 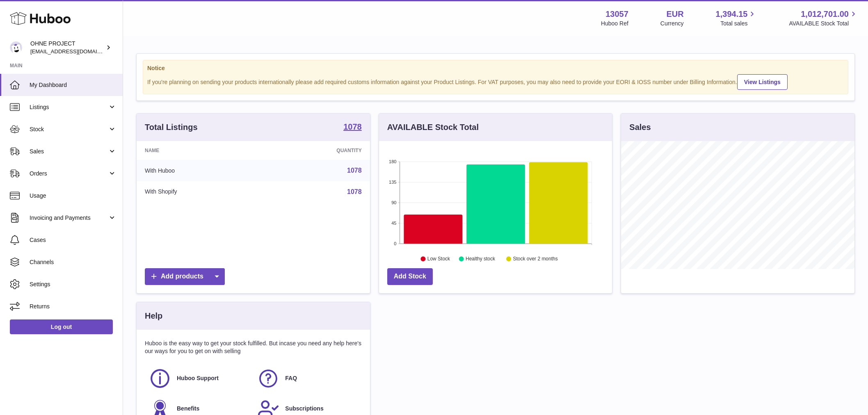 I want to click on text: 45, so click(x=393, y=223).